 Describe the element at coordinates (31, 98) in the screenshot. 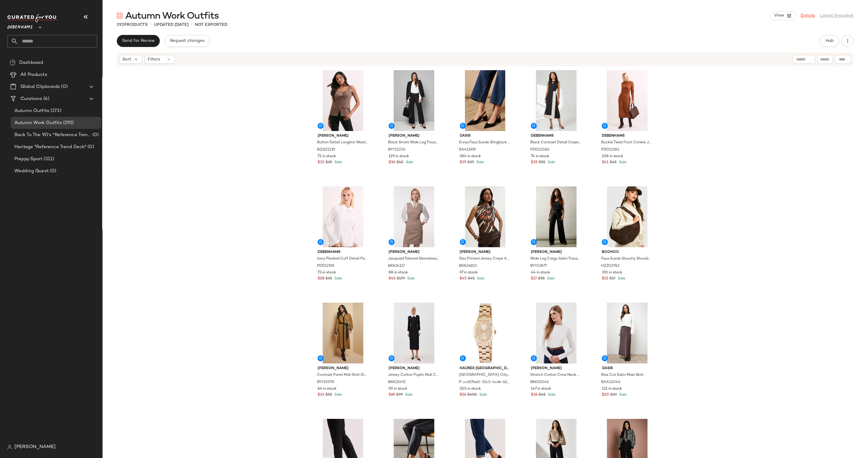

I see `span: Curations` at that location.